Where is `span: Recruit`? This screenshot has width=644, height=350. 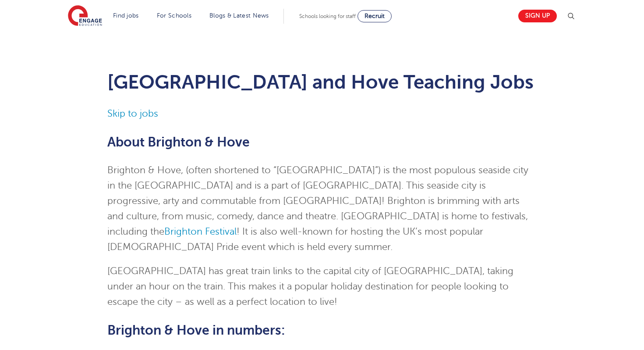
span: Recruit is located at coordinates (375, 16).